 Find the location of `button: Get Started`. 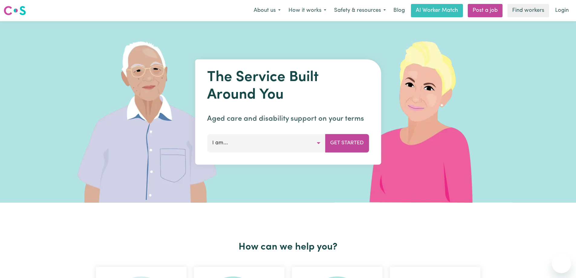

button: Get Started is located at coordinates (347, 143).